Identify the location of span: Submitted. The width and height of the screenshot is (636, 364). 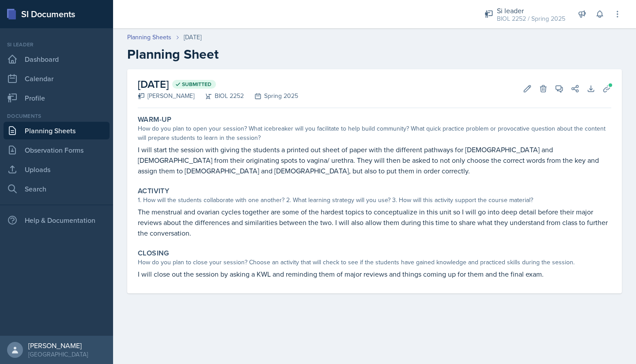
(197, 85).